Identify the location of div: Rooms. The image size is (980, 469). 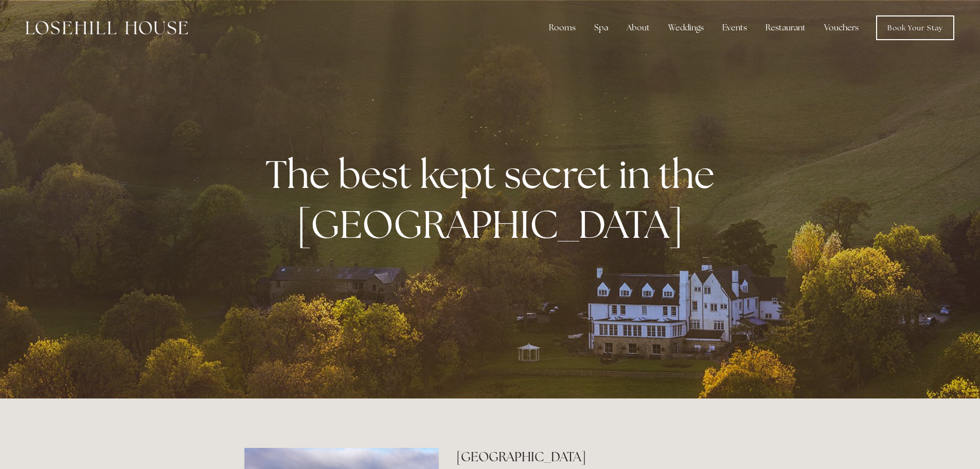
(562, 28).